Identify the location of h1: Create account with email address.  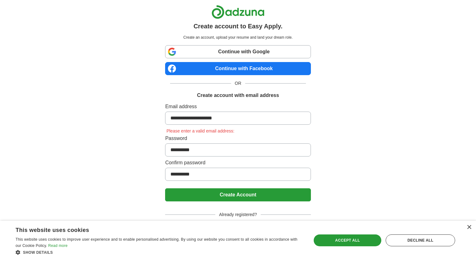
(238, 95).